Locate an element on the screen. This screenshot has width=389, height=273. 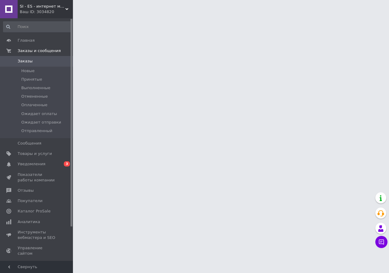
span: Показатели работы компании is located at coordinates (37, 177).